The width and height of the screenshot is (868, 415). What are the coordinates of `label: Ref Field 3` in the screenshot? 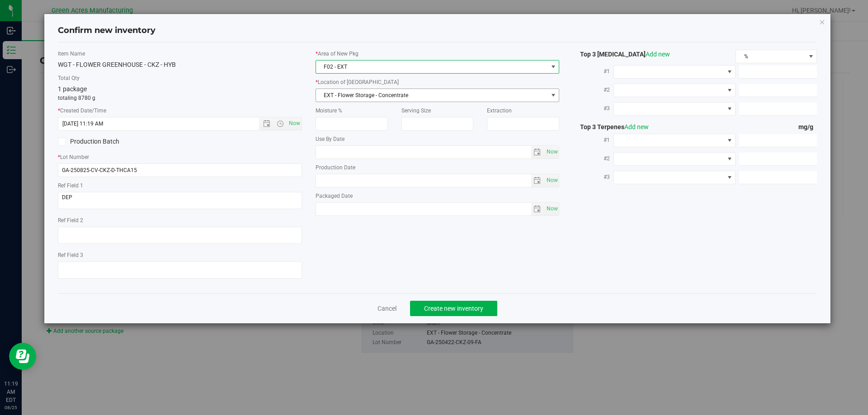 It's located at (180, 255).